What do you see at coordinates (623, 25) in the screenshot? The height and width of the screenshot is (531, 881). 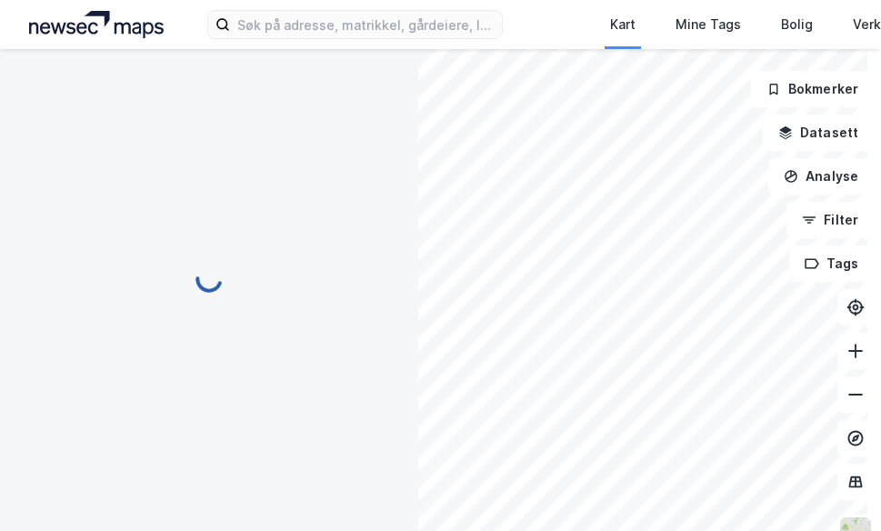 I see `div: Kart` at bounding box center [623, 25].